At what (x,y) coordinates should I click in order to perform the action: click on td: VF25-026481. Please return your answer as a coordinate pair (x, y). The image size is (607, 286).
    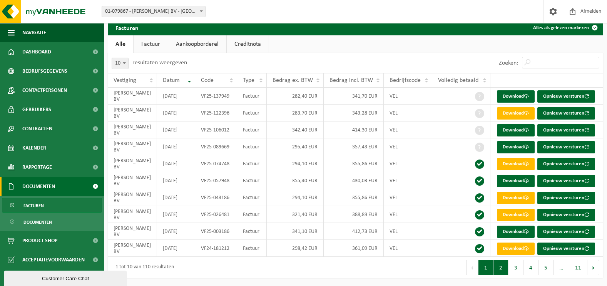
    Looking at the image, I should click on (216, 215).